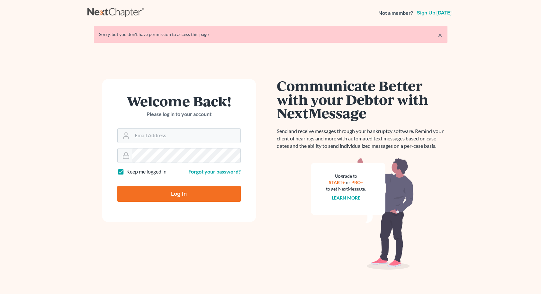 Image resolution: width=541 pixels, height=294 pixels. I want to click on div: Upgrade to, so click(346, 176).